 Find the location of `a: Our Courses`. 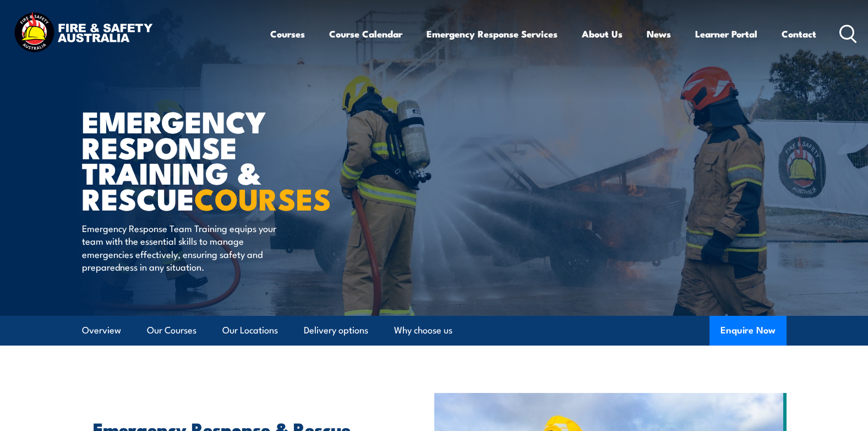

a: Our Courses is located at coordinates (172, 330).